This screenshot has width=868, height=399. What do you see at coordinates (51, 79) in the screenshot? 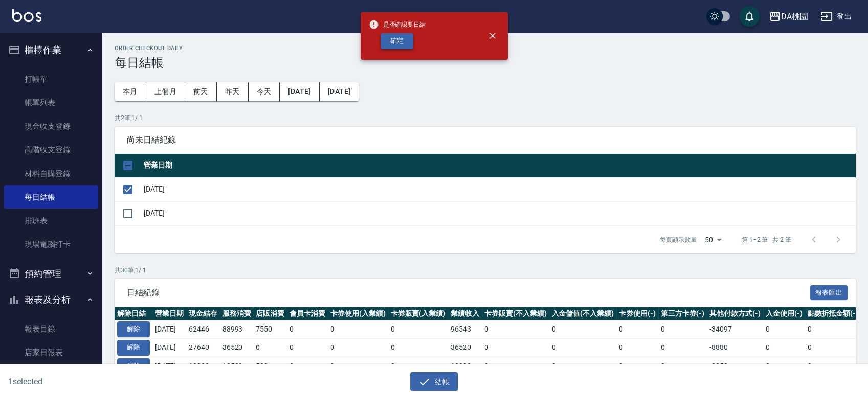
I see `a: 打帳單` at bounding box center [51, 79].